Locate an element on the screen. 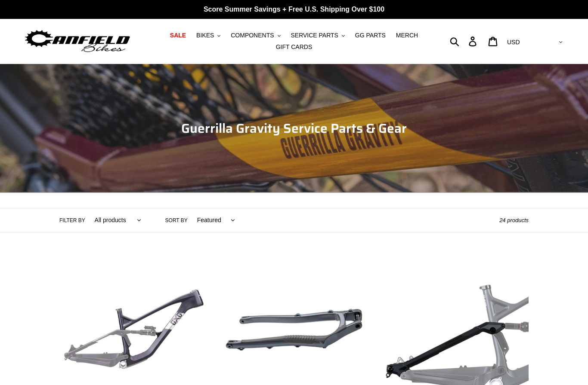  button: BIKES is located at coordinates (208, 35).